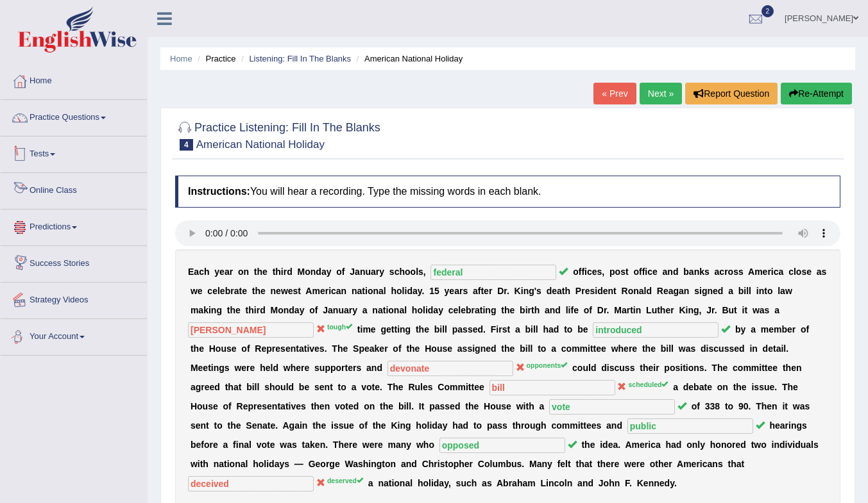 The height and width of the screenshot is (503, 868). What do you see at coordinates (768, 11) in the screenshot?
I see `span: 2` at bounding box center [768, 11].